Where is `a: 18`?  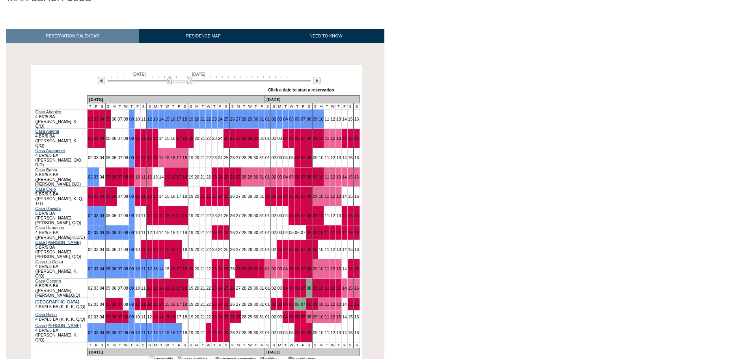 a: 18 is located at coordinates (185, 177).